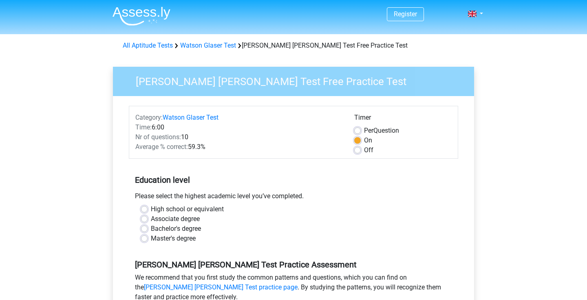 This screenshot has height=300, width=587. What do you see at coordinates (158, 137) in the screenshot?
I see `span: Nr of questions:` at bounding box center [158, 137].